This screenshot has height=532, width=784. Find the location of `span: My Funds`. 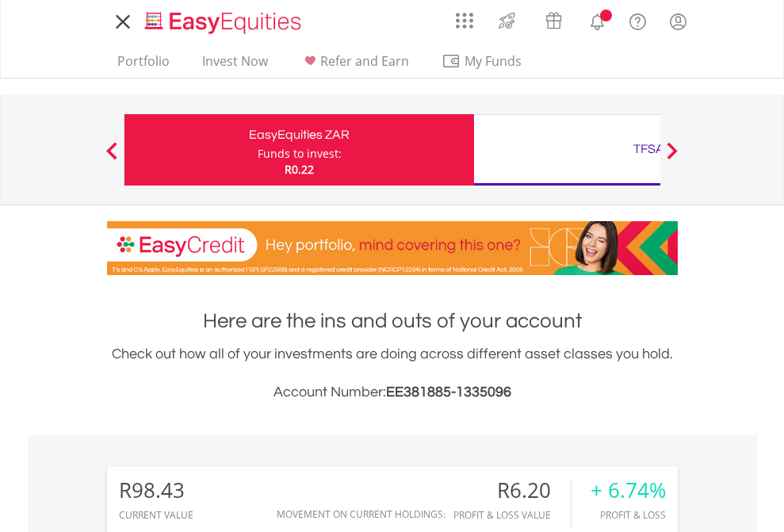

span: My Funds is located at coordinates (494, 61).